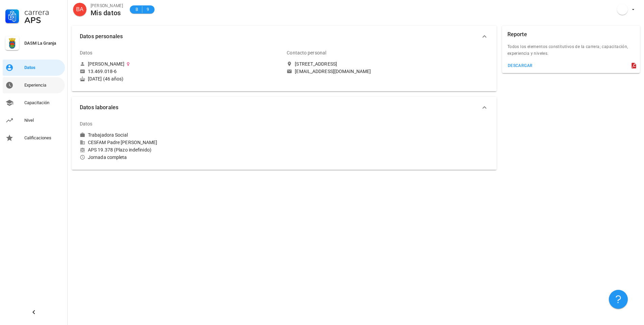 This screenshot has width=644, height=325. I want to click on span: B, so click(137, 10).